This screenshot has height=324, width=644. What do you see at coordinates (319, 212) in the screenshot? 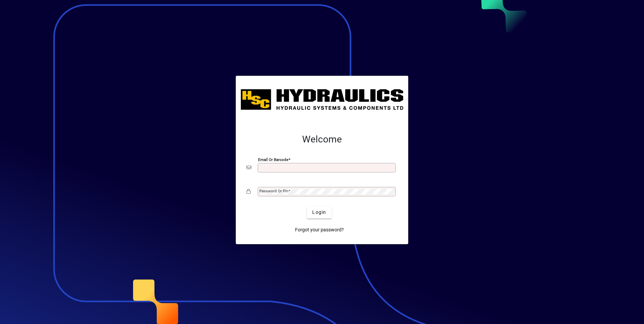
I see `span: Login` at bounding box center [319, 212].